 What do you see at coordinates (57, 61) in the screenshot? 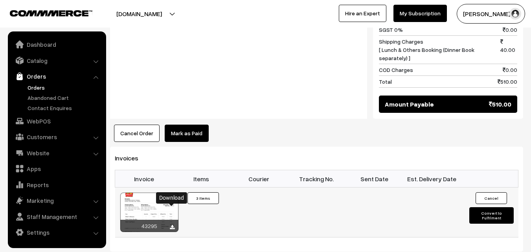
I see `a: Catalog` at bounding box center [57, 61].